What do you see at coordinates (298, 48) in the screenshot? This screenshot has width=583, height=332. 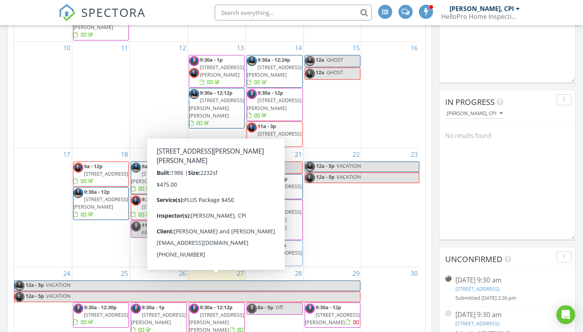 I see `a: Go to August 14, 2025` at bounding box center [298, 48].